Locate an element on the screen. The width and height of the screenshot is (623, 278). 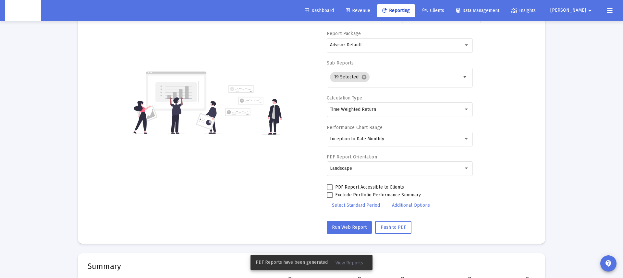
span: Reporting is located at coordinates (396, 10).